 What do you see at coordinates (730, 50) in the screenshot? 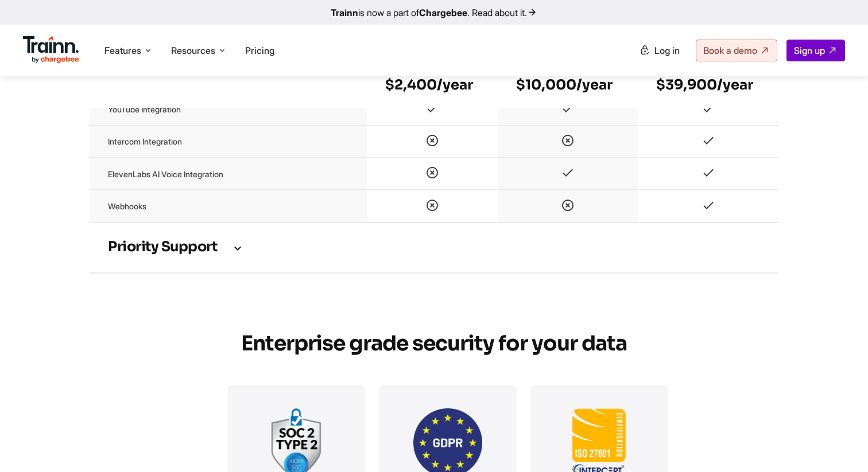
I see `span: Book a demo` at bounding box center [730, 50].